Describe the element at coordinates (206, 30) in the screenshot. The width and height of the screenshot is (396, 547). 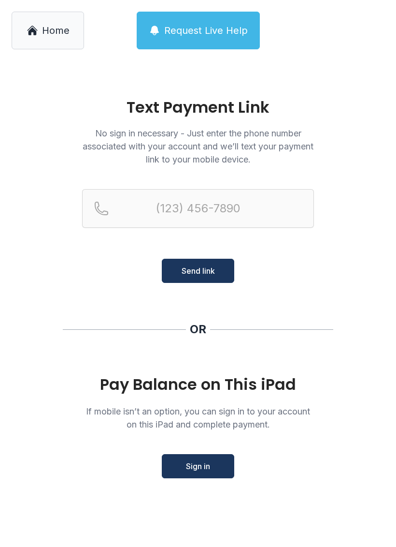
I see `span: Request Live Help` at that location.